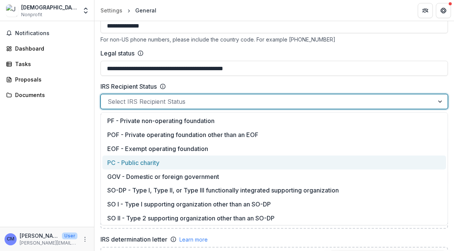  I want to click on a: Proposals, so click(47, 79).